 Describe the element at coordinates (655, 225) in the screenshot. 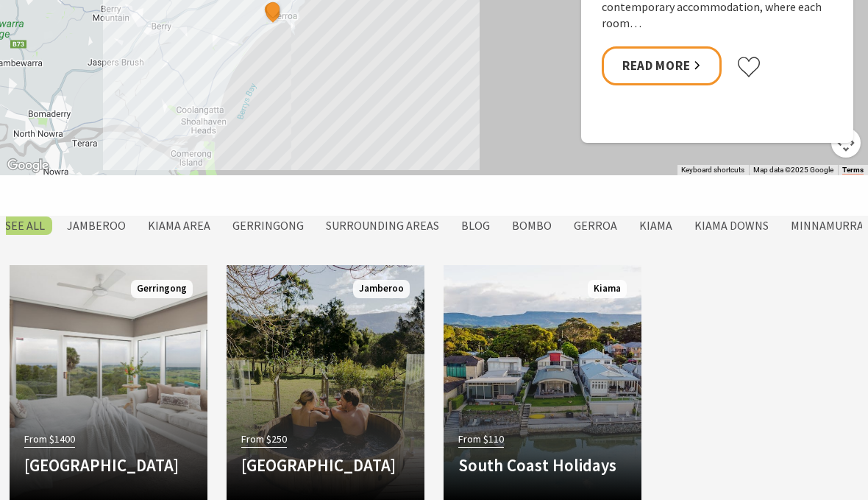

I see `label: Kiama` at that location.